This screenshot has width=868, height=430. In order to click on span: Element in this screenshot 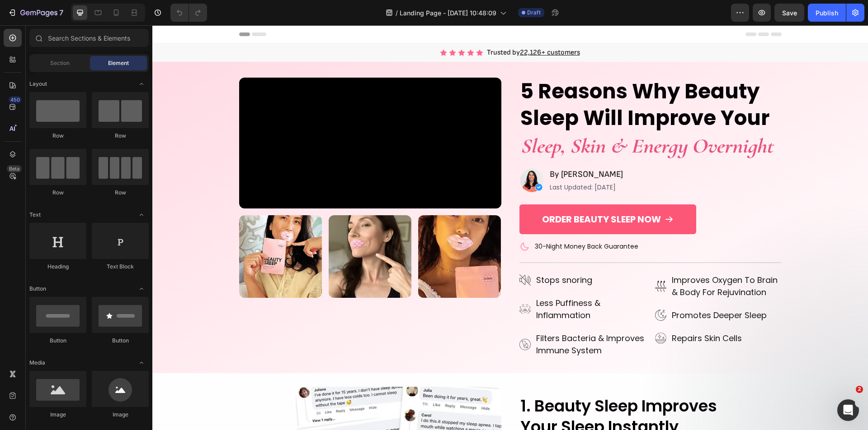, I will do `click(118, 63)`.